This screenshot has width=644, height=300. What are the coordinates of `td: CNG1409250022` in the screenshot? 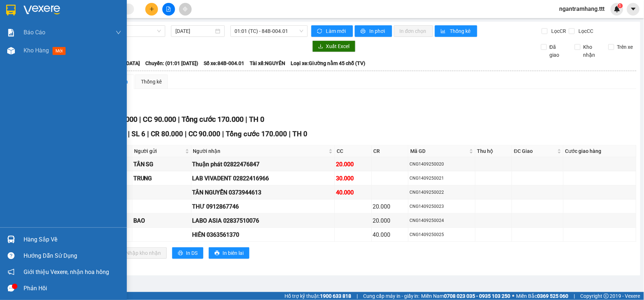 It's located at (442, 193).